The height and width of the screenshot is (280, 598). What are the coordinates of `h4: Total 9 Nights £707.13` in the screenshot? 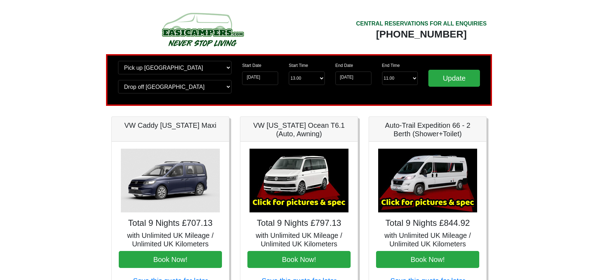 It's located at (170, 223).